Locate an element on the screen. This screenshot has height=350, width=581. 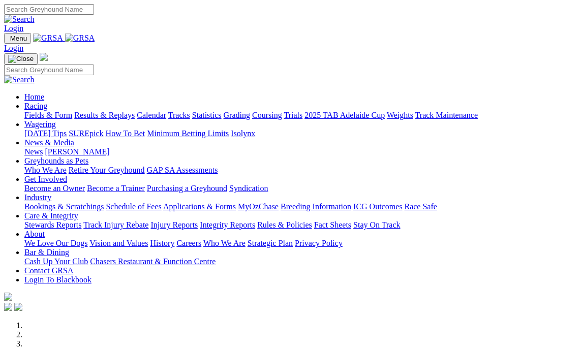
a: Bar & Dining is located at coordinates (47, 252).